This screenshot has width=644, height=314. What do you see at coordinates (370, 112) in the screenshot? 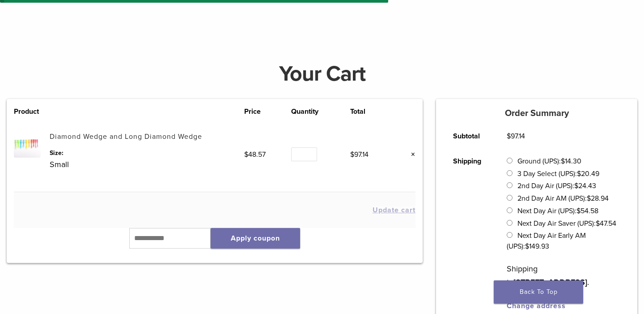
I see `th: Total` at bounding box center [370, 112].